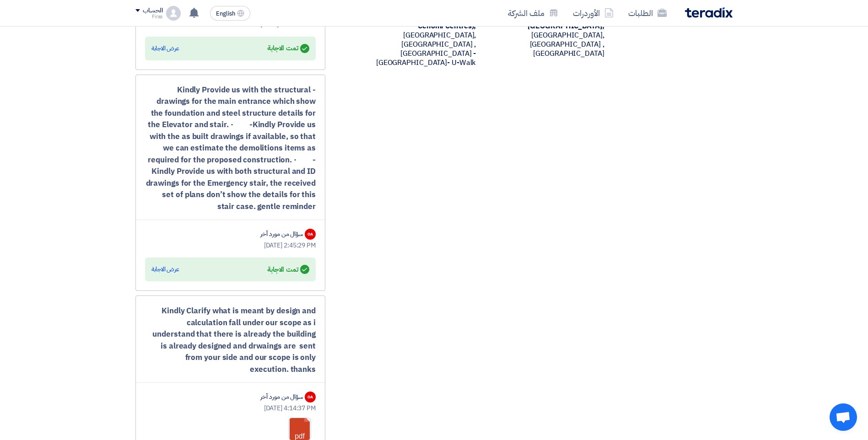  I want to click on a: الطلبات, so click(647, 12).